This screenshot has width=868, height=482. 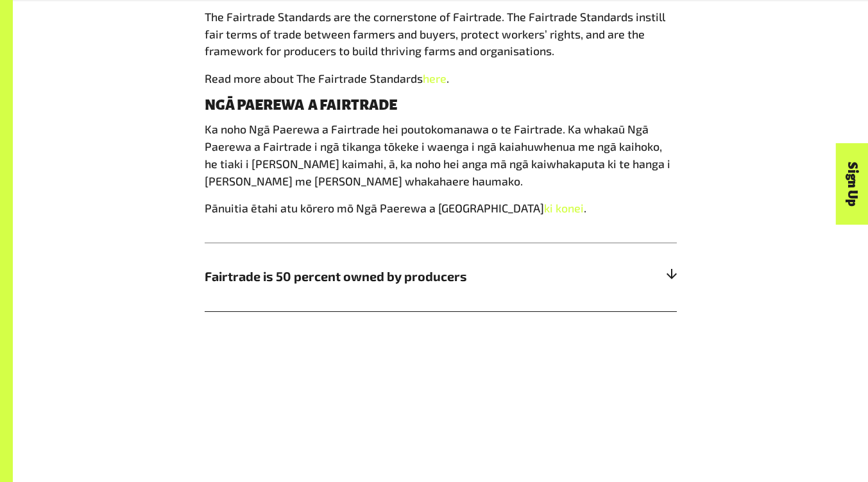 I want to click on p: Ka noho Ngā Paerewa a Fairtrade hei poutokomanawa o te Fairtrade. Ka whakaū Ngā Paerewa a Fairtra..., so click(x=441, y=155).